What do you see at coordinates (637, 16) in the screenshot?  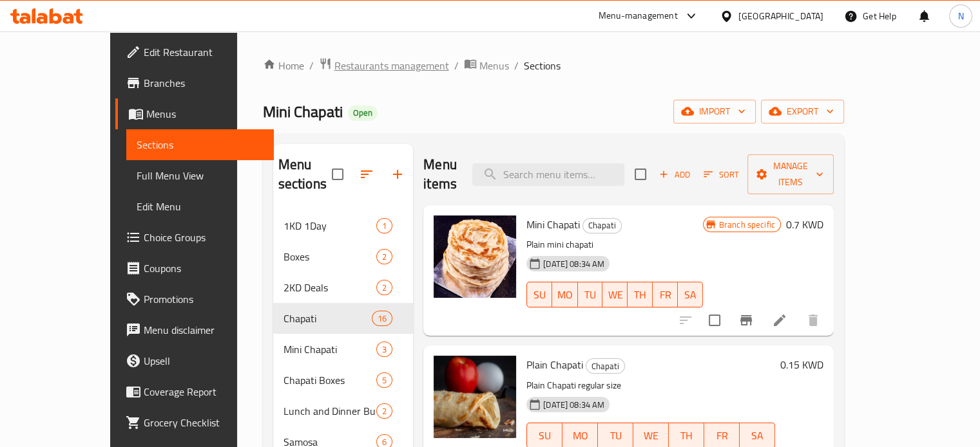 I see `div: Menu-management` at bounding box center [637, 16].